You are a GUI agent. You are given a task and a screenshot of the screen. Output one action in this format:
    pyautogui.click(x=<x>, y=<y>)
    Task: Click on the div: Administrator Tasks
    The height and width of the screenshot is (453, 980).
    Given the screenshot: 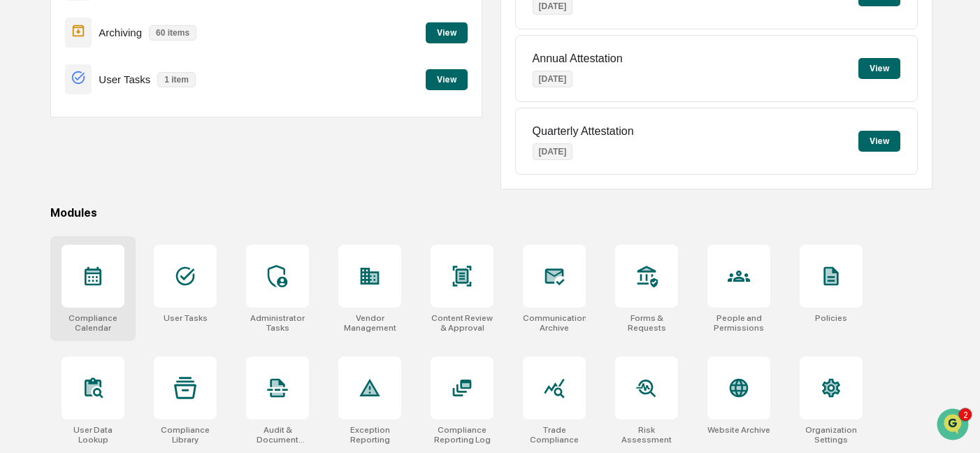 What is the action you would take?
    pyautogui.click(x=278, y=323)
    